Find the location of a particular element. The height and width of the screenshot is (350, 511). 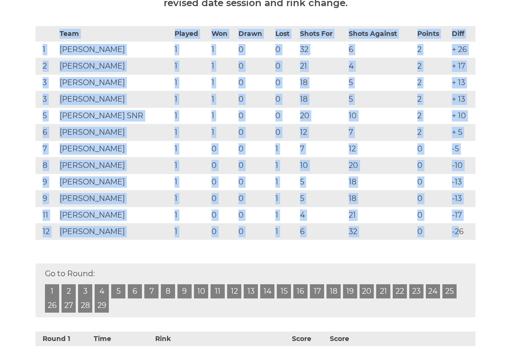

a: 7 is located at coordinates (151, 292).